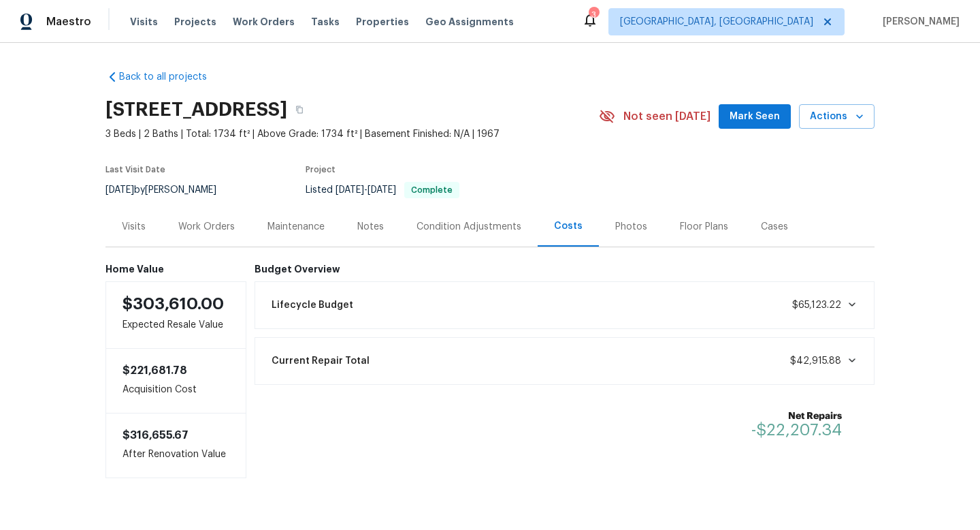 The image size is (980, 530). Describe the element at coordinates (321, 170) in the screenshot. I see `span: Project` at that location.